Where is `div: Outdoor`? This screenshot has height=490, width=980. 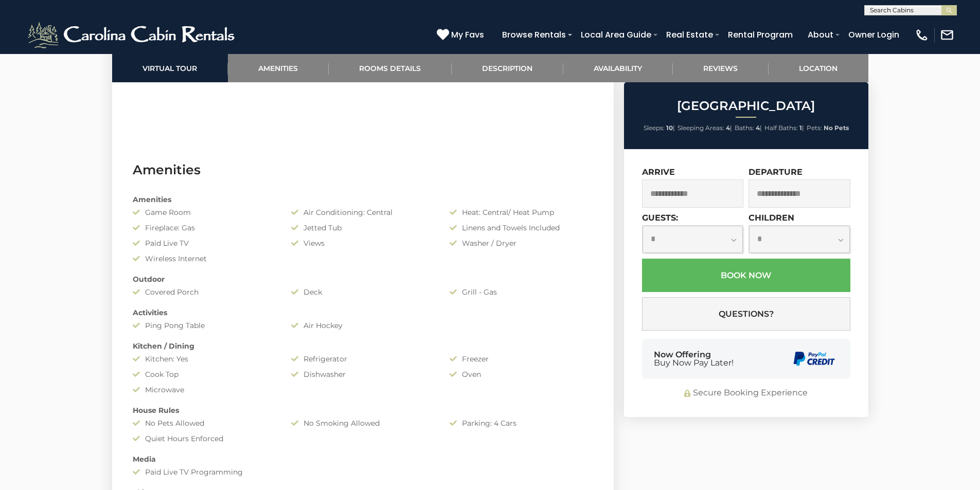
div: Outdoor is located at coordinates (363, 279).